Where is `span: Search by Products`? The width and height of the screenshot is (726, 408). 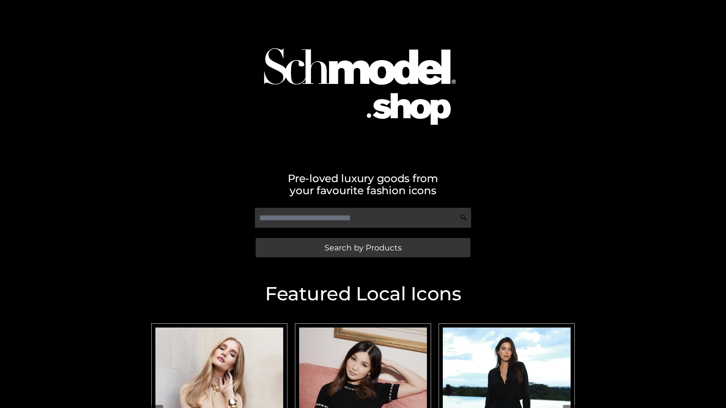
span: Search by Products is located at coordinates (363, 248).